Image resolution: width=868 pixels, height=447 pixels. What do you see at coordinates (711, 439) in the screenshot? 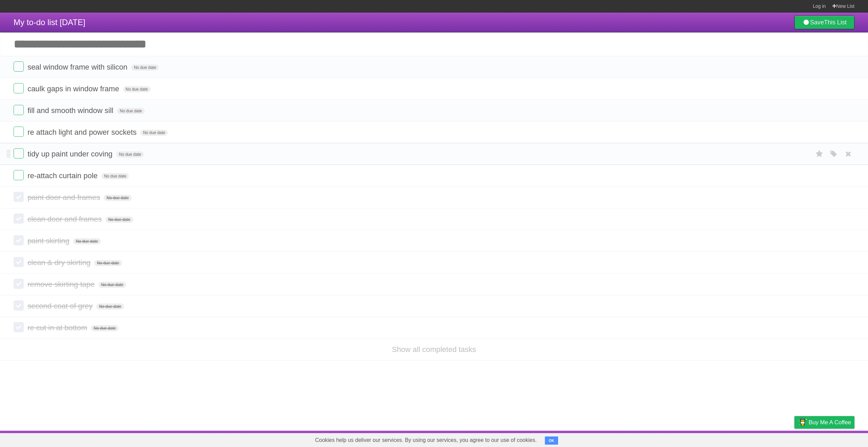
I see `a: About` at bounding box center [711, 439].